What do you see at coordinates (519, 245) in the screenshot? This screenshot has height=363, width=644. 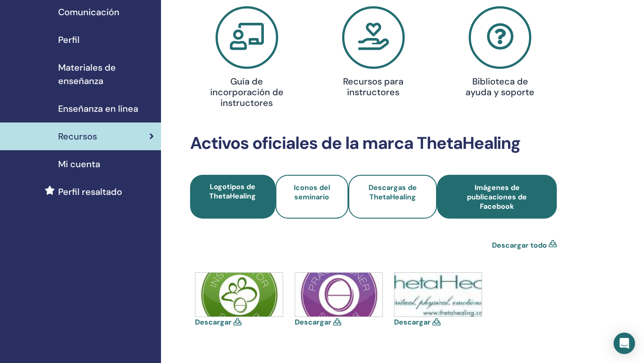 I see `a: Descargar todo` at bounding box center [519, 245].